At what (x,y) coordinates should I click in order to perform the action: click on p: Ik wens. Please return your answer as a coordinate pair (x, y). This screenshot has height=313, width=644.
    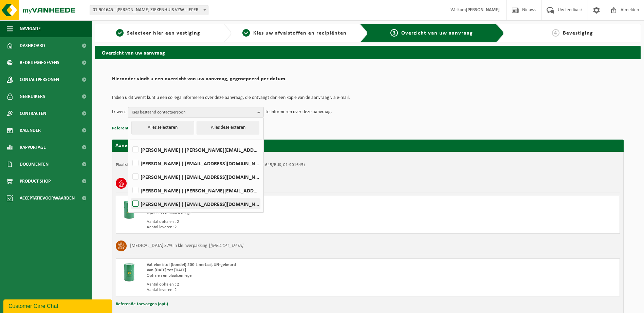
    Looking at the image, I should click on (119, 112).